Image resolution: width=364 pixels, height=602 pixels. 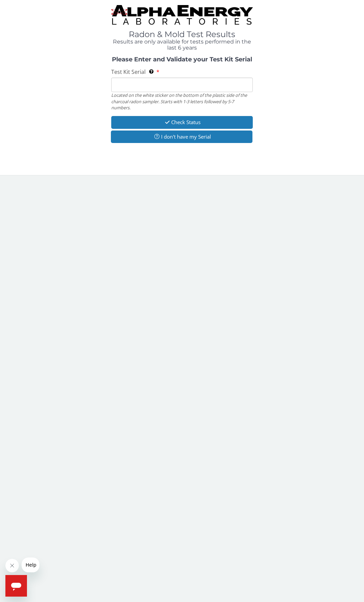 I want to click on h1: Radon & Mold Test Results, so click(x=182, y=35).